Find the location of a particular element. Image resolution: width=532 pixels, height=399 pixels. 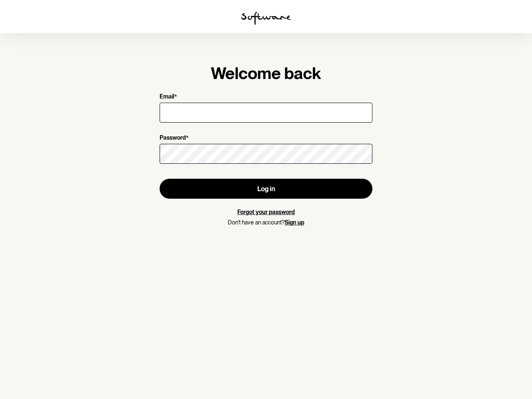

p: Don't have an account? is located at coordinates (266, 222).